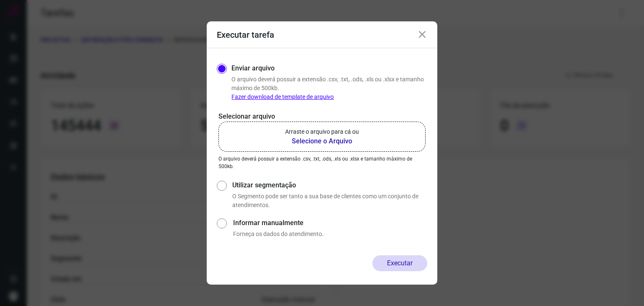 The image size is (644, 306). What do you see at coordinates (330, 223) in the screenshot?
I see `label: Informar manualmente` at bounding box center [330, 223].